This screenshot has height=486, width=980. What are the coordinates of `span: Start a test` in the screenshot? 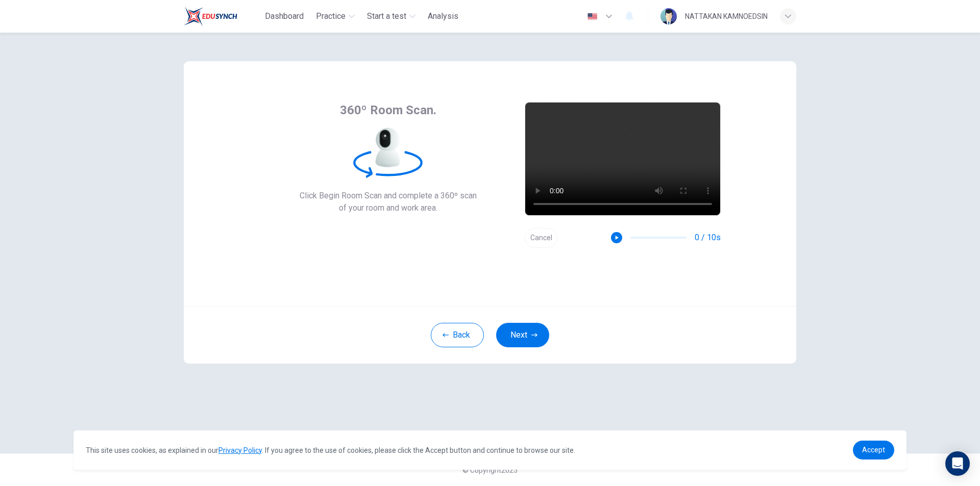 It's located at (386, 16).